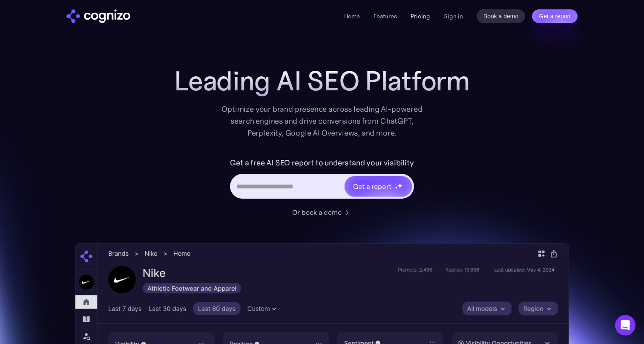  What do you see at coordinates (453, 16) in the screenshot?
I see `a: Sign in` at bounding box center [453, 16].